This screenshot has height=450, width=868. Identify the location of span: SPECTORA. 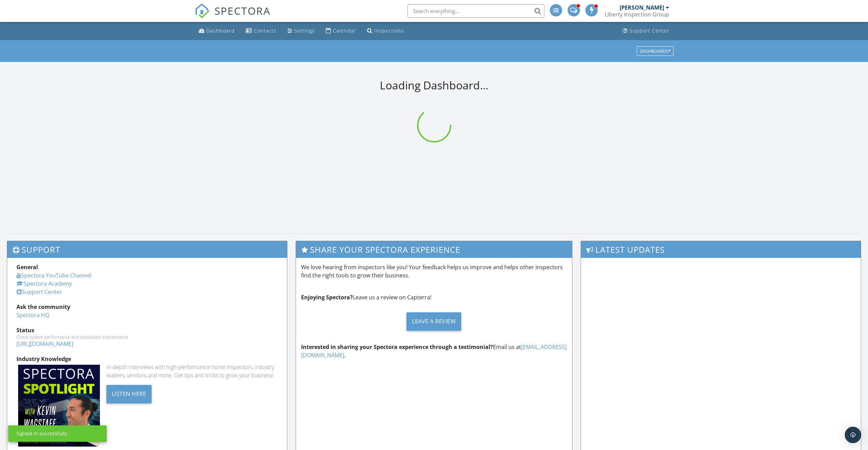
(242, 11).